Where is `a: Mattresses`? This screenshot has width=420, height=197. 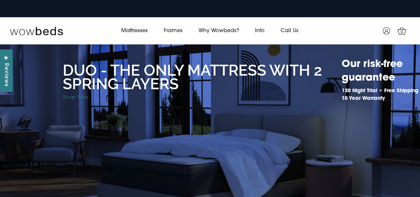
a: Mattresses is located at coordinates (134, 31).